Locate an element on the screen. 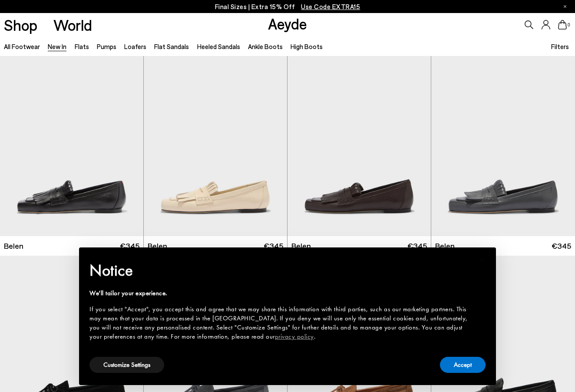 This screenshot has width=575, height=392. button: Customize Settings is located at coordinates (127, 364).